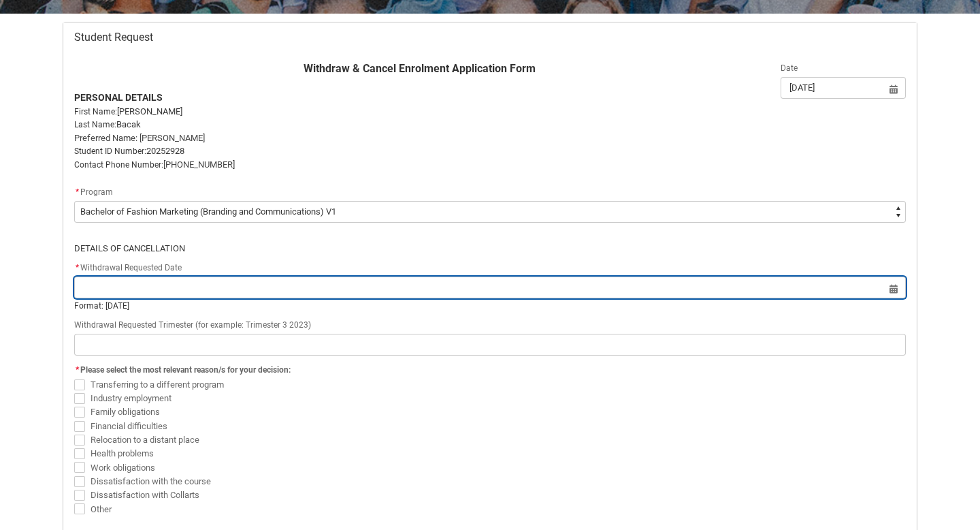  What do you see at coordinates (419, 124) in the screenshot?
I see `p: Bacak` at bounding box center [419, 124].